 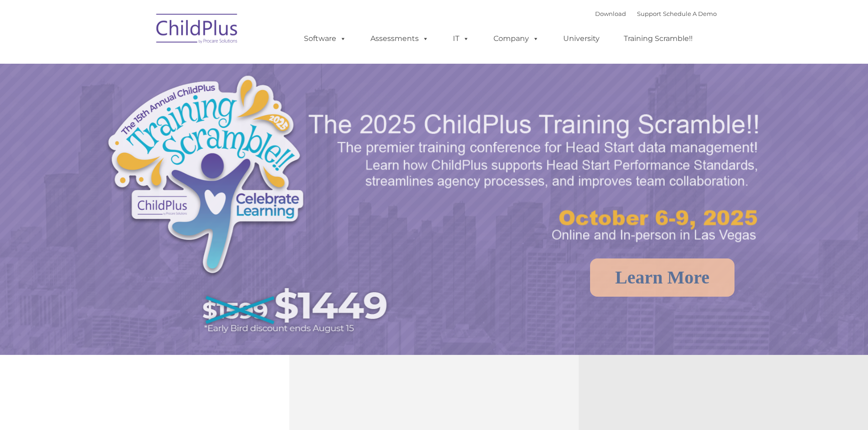 What do you see at coordinates (689, 14) in the screenshot?
I see `a: Schedule A Demo` at bounding box center [689, 14].